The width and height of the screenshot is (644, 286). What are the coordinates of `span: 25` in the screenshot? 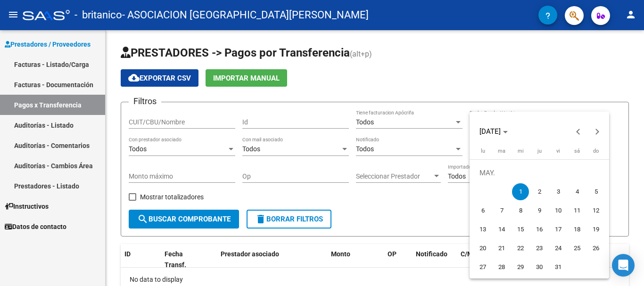 It's located at (577, 248).